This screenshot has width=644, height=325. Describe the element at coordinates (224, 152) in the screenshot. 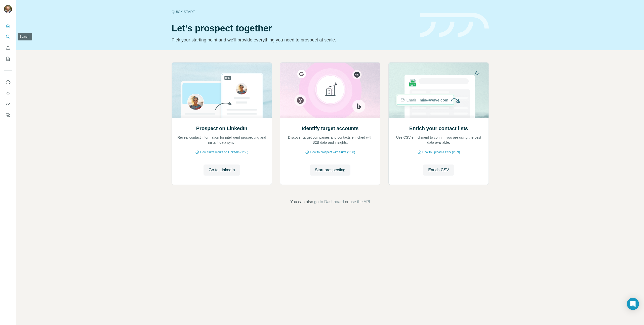

I see `span: How Surfe works on LinkedIn (1:58)` at that location.